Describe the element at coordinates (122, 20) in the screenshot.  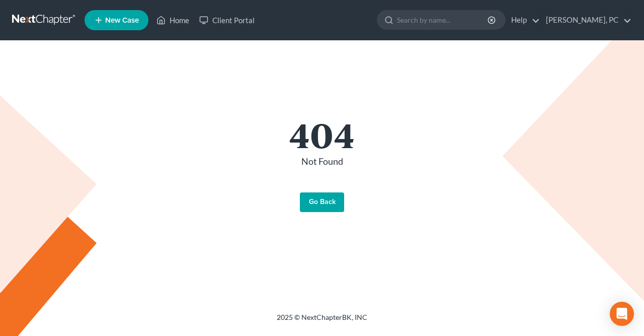
I see `span: New Case` at that location.